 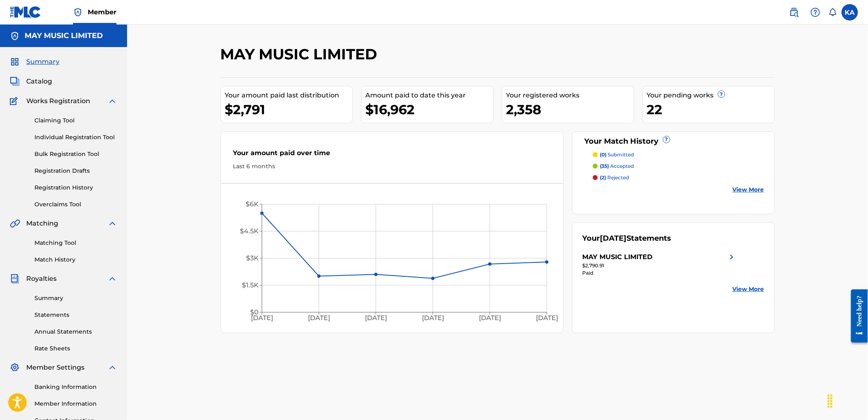 What do you see at coordinates (14, 82) in the screenshot?
I see `img: Catalog` at bounding box center [14, 82].